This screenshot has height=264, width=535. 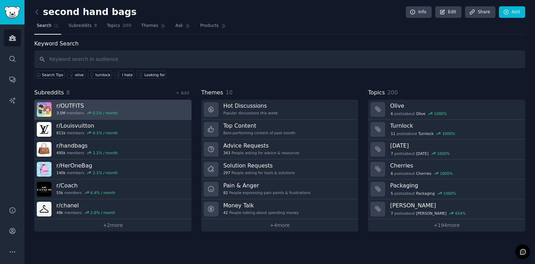 What do you see at coordinates (102, 193) in the screenshot?
I see `div: 6.4 % / month` at bounding box center [102, 193].